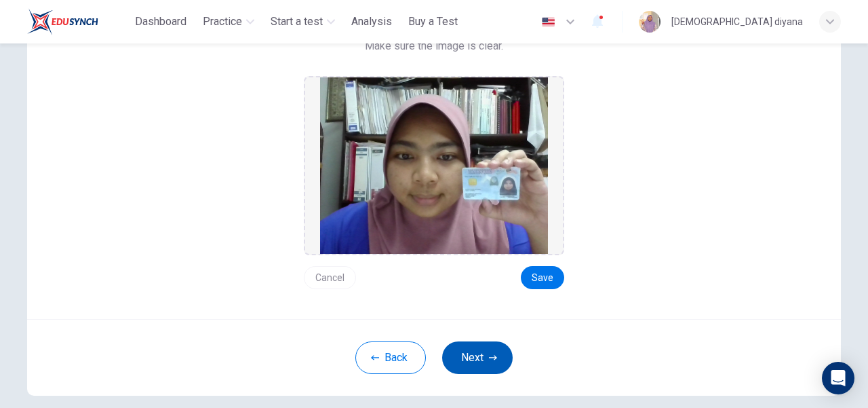 The height and width of the screenshot is (408, 868). Describe the element at coordinates (161, 22) in the screenshot. I see `span: Dashboard` at that location.